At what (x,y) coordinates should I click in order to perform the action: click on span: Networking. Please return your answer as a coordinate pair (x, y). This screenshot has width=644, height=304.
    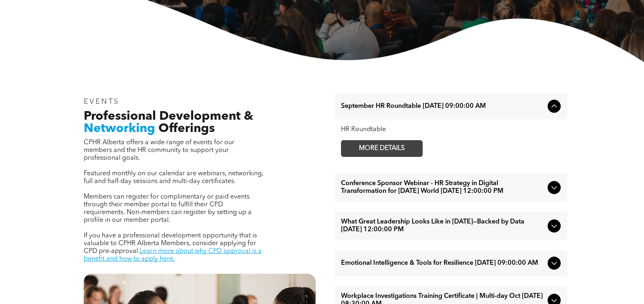
    Looking at the image, I should click on (119, 129).